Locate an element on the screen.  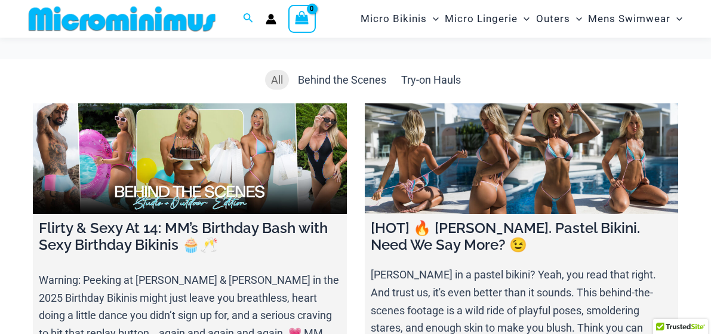
a: Micro LingerieMenu ToggleMenu Toggle is located at coordinates (487, 19).